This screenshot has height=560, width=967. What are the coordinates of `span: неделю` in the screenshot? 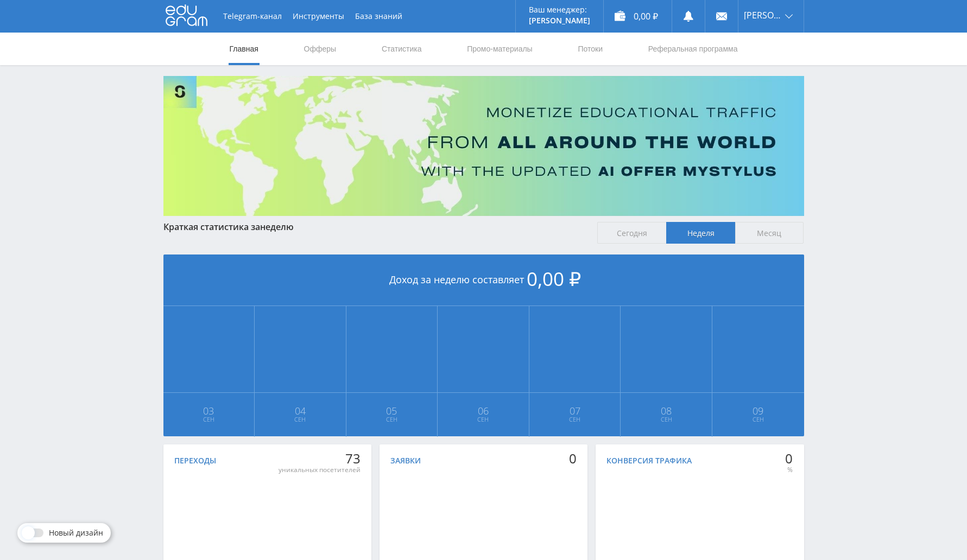 It's located at (277, 227).